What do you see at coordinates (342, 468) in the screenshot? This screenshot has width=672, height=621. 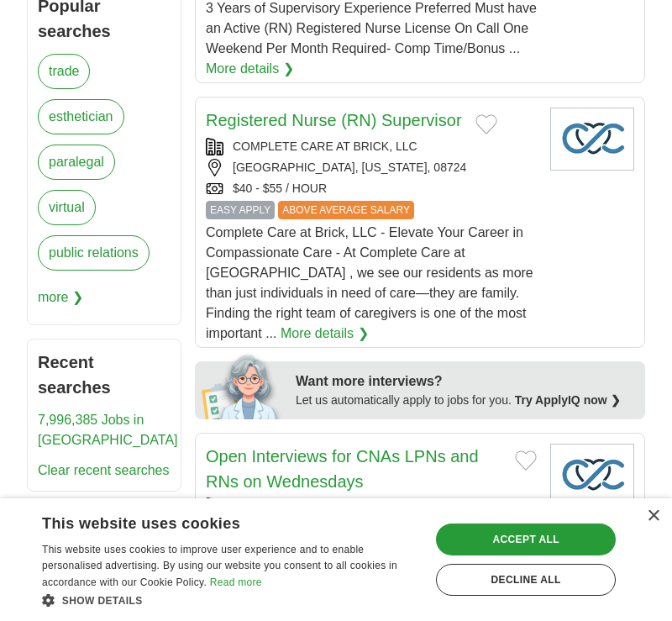 I see `a: Open Interviews for CNAs LPNs and RNs on Wednesdays` at bounding box center [342, 468].